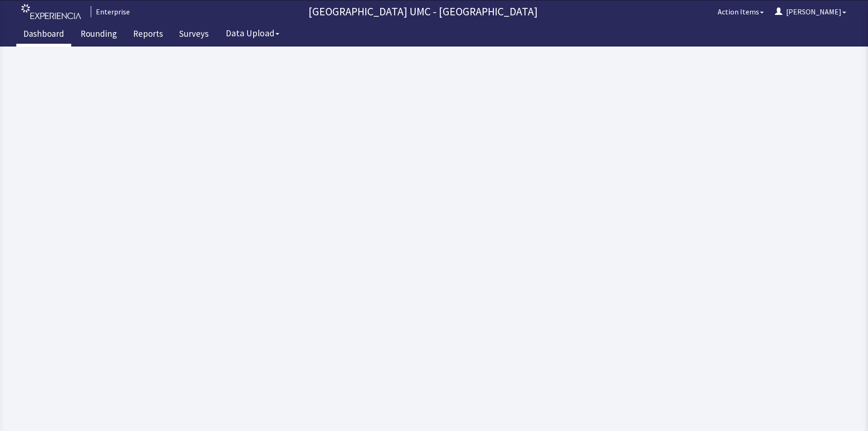 This screenshot has width=868, height=431. Describe the element at coordinates (51, 11) in the screenshot. I see `img: experiencia_logo.png` at that location.